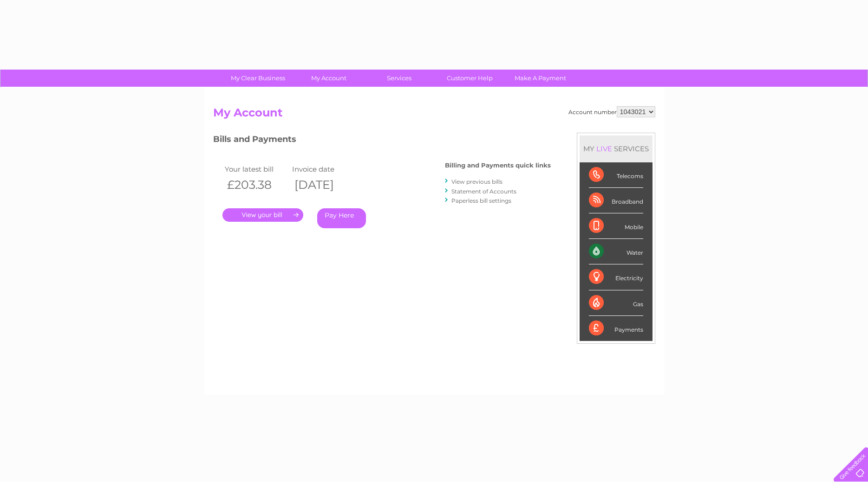  I want to click on h4: Billing and Payments quick links, so click(498, 165).